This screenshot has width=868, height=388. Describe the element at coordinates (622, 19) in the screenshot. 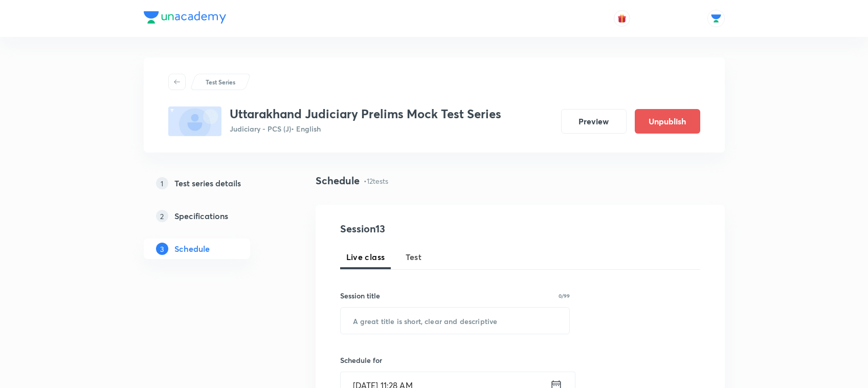

I see `button: avatar` at that location.